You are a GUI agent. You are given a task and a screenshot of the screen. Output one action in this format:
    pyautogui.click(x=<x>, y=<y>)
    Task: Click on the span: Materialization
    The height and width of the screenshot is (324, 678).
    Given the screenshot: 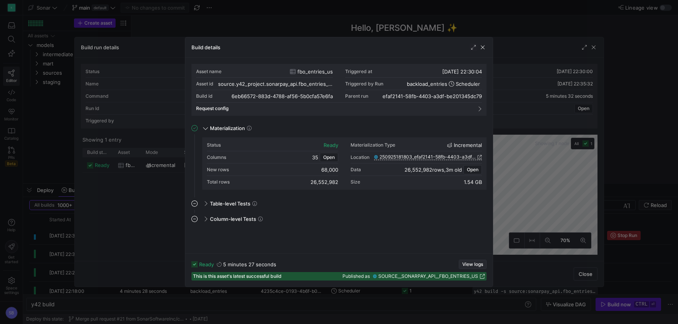 What is the action you would take?
    pyautogui.click(x=227, y=128)
    